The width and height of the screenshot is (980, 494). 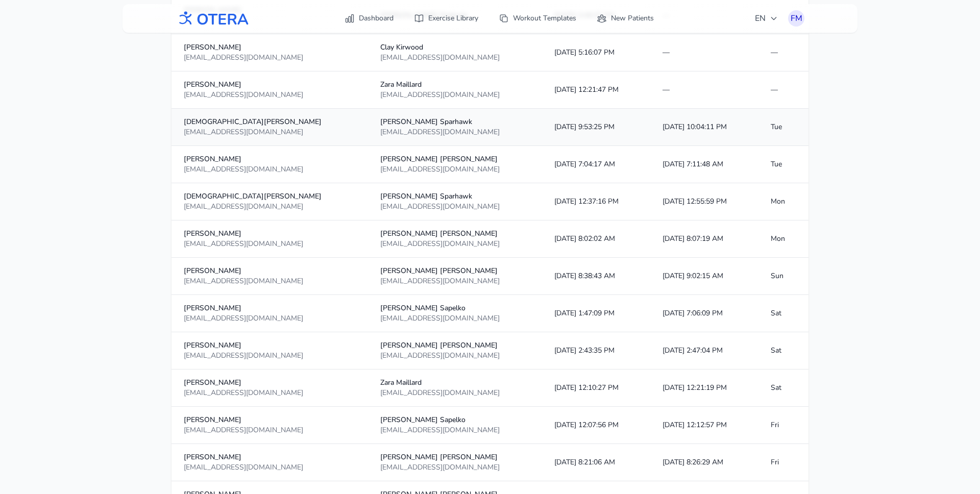 What do you see at coordinates (446, 19) in the screenshot?
I see `a: Exercise Library` at bounding box center [446, 19].